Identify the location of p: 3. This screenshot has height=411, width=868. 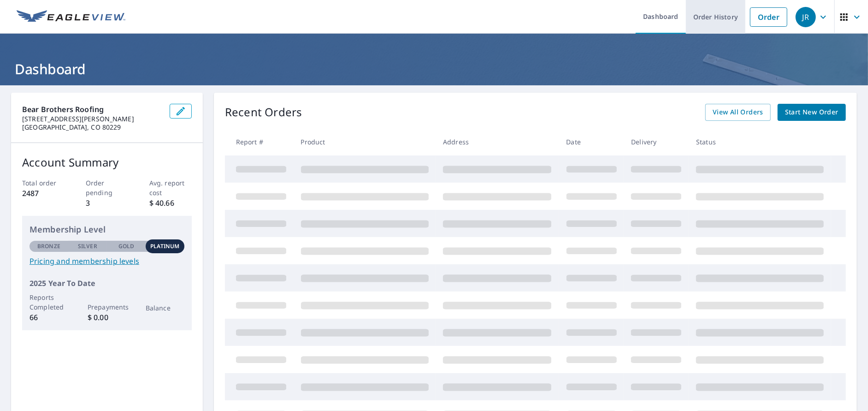
(107, 203).